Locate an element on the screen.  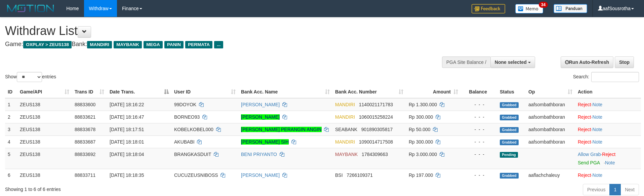
td: 4 is located at coordinates (11, 142).